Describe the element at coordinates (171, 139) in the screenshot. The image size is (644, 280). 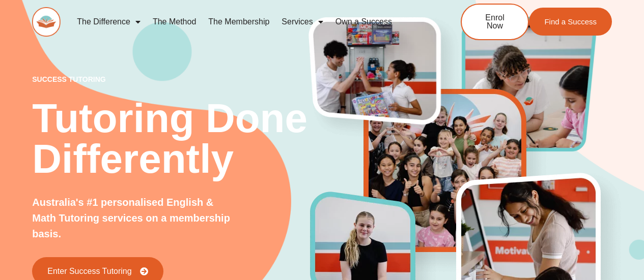
I see `h2: Tutoring Done Differently` at that location.